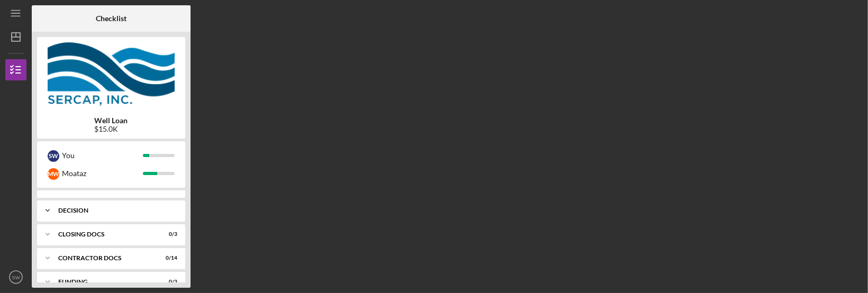  I want to click on div: Moataz, so click(102, 174).